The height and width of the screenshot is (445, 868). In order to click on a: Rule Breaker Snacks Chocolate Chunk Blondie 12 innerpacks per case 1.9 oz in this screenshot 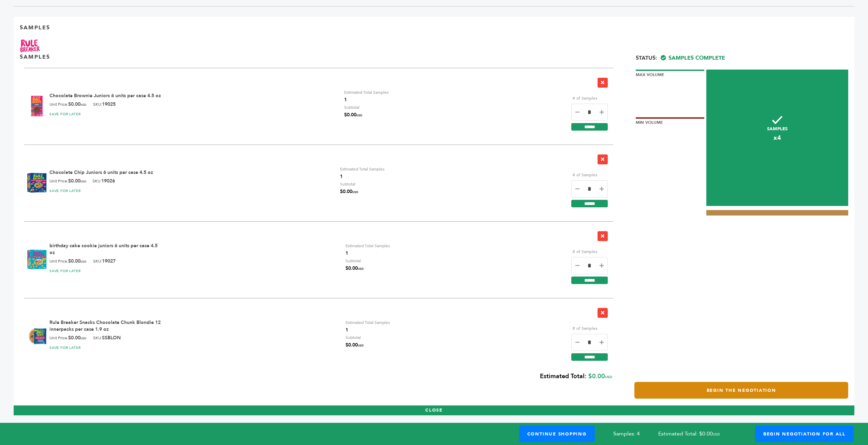, I will do `click(105, 326)`.